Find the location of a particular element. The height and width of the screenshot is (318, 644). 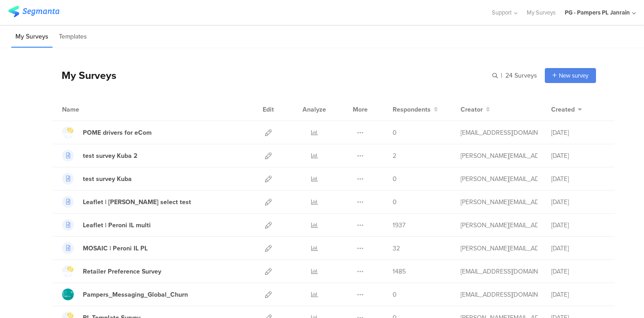

div: Leaflet | Peroni IL multi is located at coordinates (117, 225).